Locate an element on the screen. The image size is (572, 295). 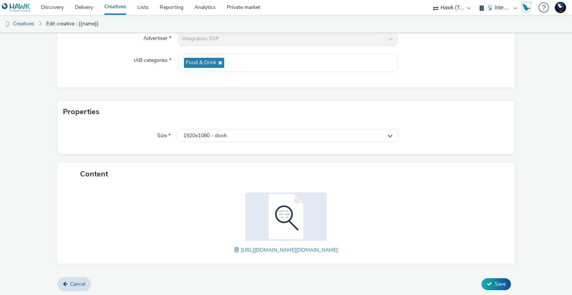
img: Hawk Academy is located at coordinates (526, 7).